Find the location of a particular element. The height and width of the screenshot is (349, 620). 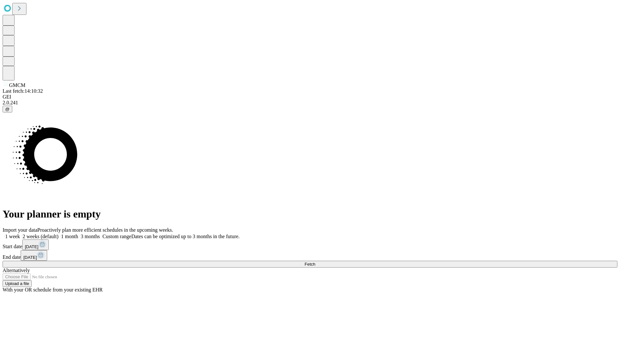

span: Last fetch: 14:10:32 is located at coordinates (23, 91).